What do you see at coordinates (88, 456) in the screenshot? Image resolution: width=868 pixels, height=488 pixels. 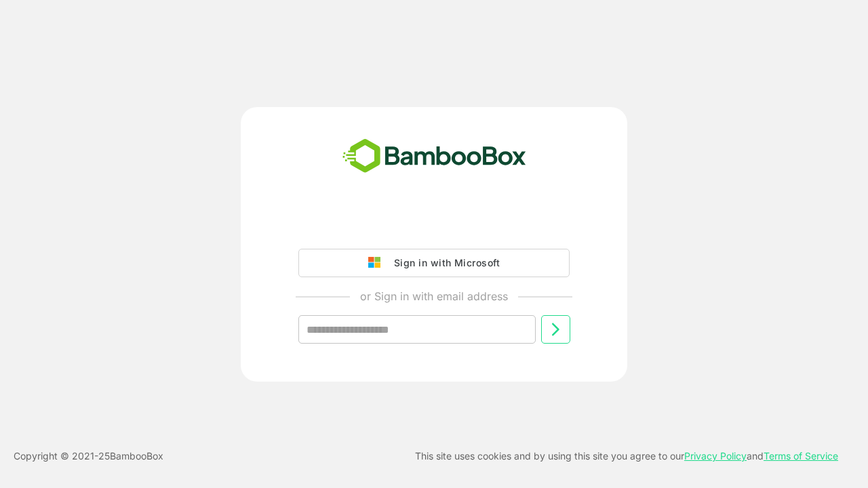 I see `p: Copyright © 2021- 25 BambooBox` at bounding box center [88, 456].